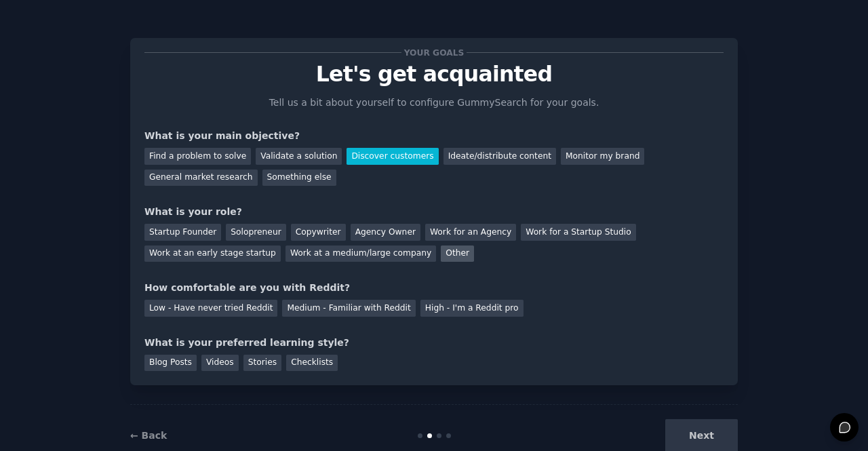  I want to click on div: Monitor my brand, so click(602, 156).